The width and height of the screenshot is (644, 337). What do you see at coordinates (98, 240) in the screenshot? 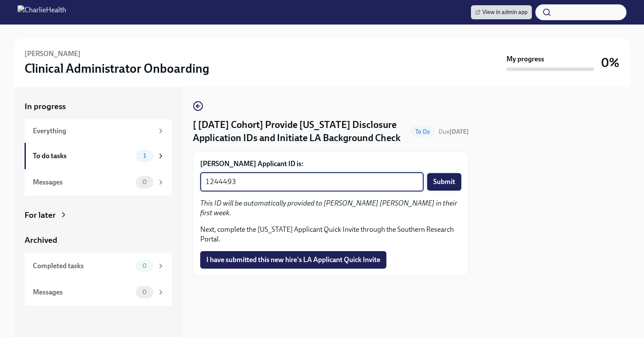
I see `div: Archived` at bounding box center [98, 240].